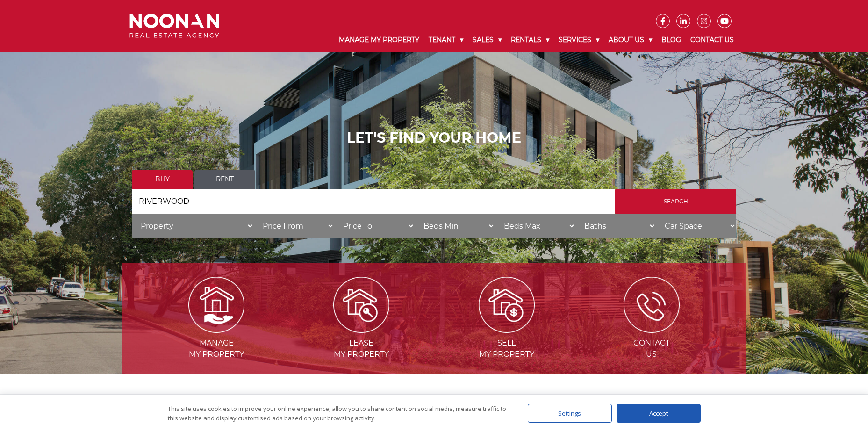  I want to click on img: Sell my property, so click(506, 305).